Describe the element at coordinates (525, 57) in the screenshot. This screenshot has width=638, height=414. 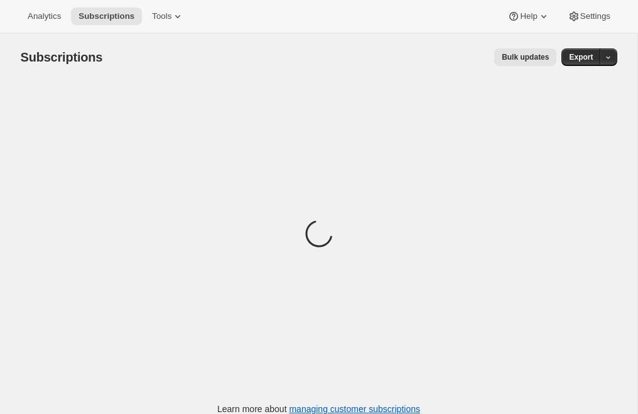
I see `span: Bulk updates` at that location.